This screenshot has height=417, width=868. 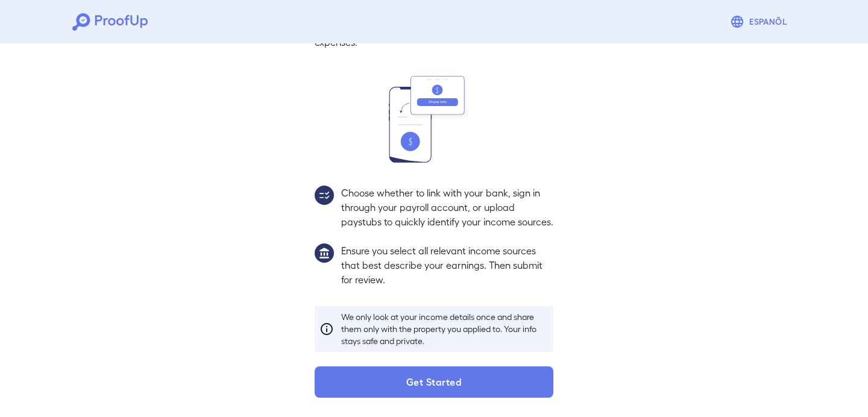 I want to click on img: transfer_money.svg, so click(x=434, y=120).